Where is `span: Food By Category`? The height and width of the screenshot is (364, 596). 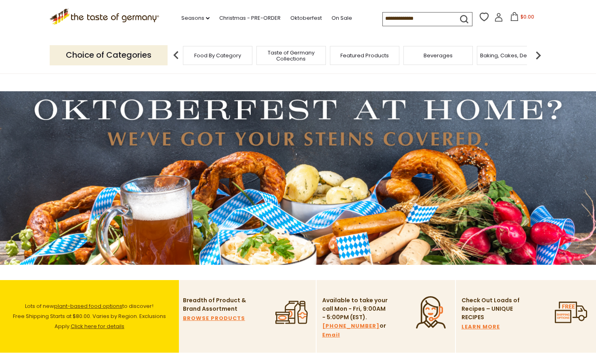 span: Food By Category is located at coordinates (218, 55).